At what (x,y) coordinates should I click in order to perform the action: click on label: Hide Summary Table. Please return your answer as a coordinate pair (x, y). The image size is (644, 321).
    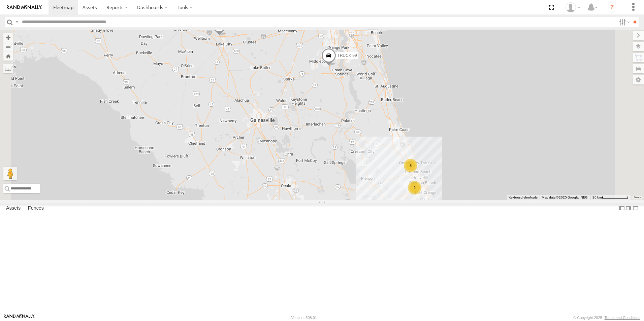
    Looking at the image, I should click on (635, 208).